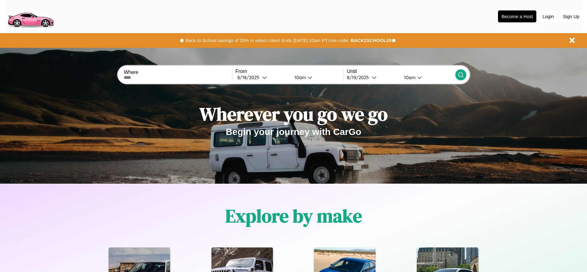 Image resolution: width=587 pixels, height=272 pixels. Describe the element at coordinates (571, 16) in the screenshot. I see `button: Sign Up` at that location.